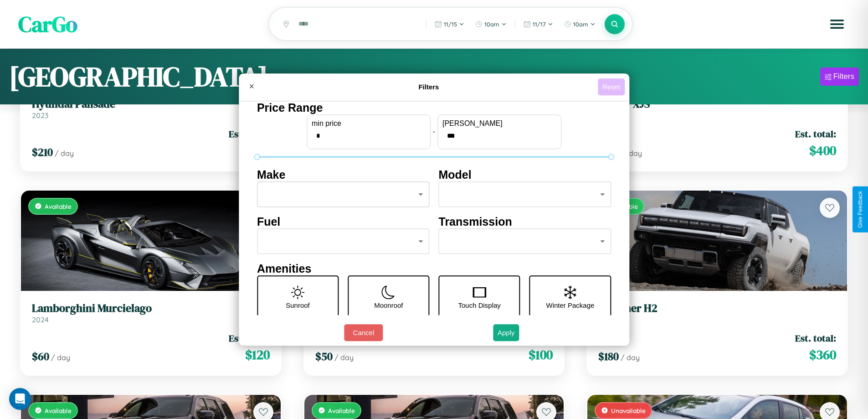  Describe the element at coordinates (151, 308) in the screenshot. I see `h3: Lamborghini Murcielago` at that location.